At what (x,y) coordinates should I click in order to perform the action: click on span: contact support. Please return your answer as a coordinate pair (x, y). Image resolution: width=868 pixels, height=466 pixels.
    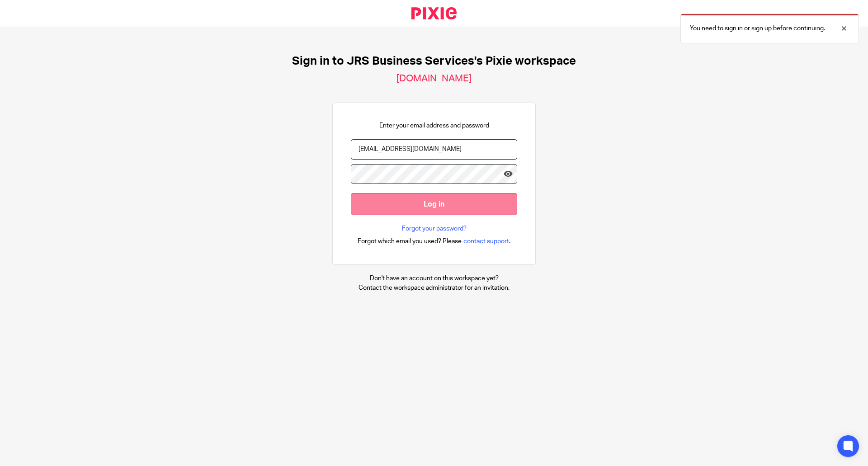
    Looking at the image, I should click on (486, 242).